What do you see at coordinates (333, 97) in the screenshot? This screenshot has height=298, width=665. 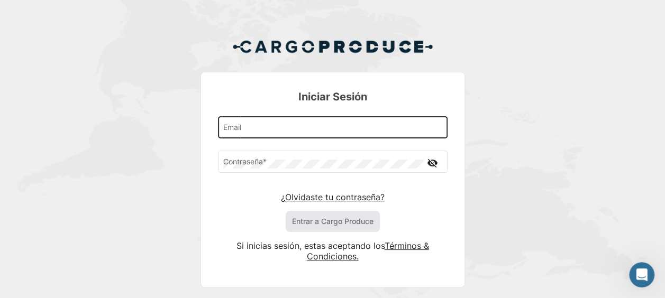 I see `h3: Iniciar Sesión` at bounding box center [333, 97].